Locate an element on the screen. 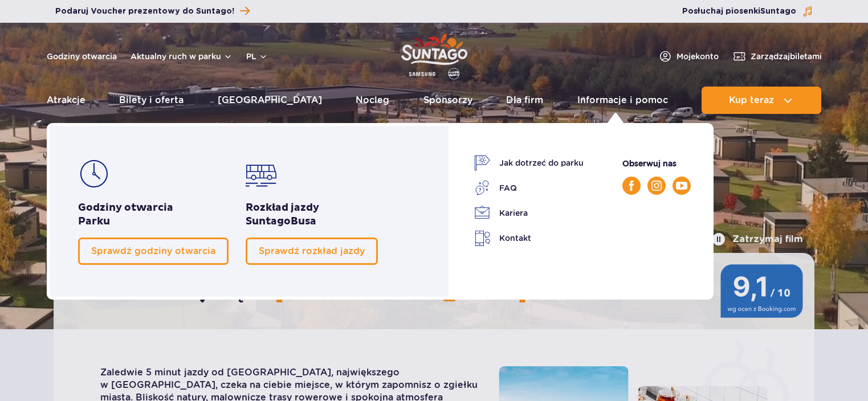  a: Jak dotrzeć do parku is located at coordinates (529, 163).